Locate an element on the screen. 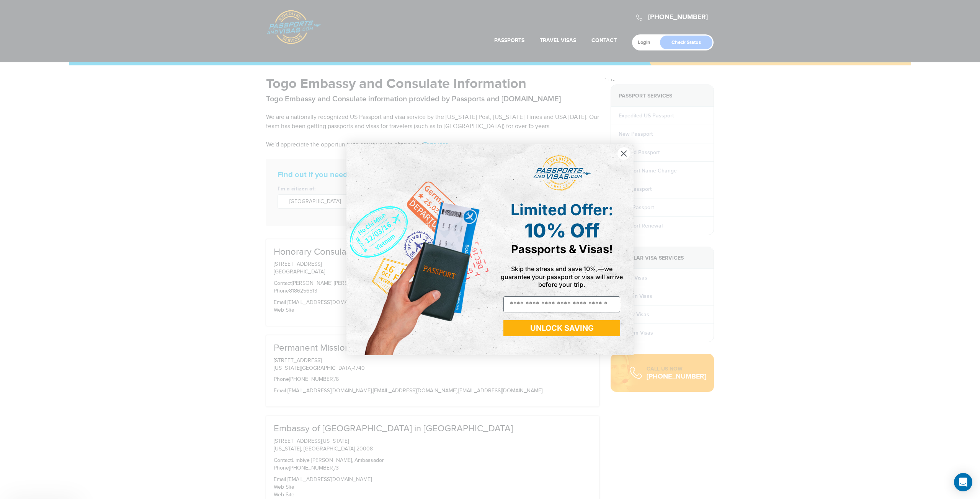 This screenshot has height=499, width=980. img: passports and visas is located at coordinates (562, 173).